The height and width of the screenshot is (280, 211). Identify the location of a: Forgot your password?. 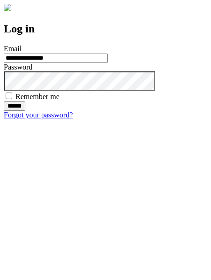
(38, 114).